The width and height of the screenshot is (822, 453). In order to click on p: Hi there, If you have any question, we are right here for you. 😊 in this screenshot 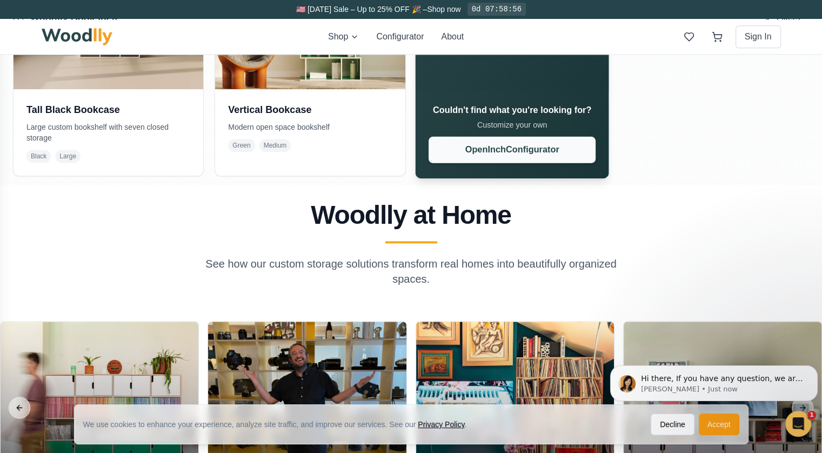, I will do `click(117, 36)`.